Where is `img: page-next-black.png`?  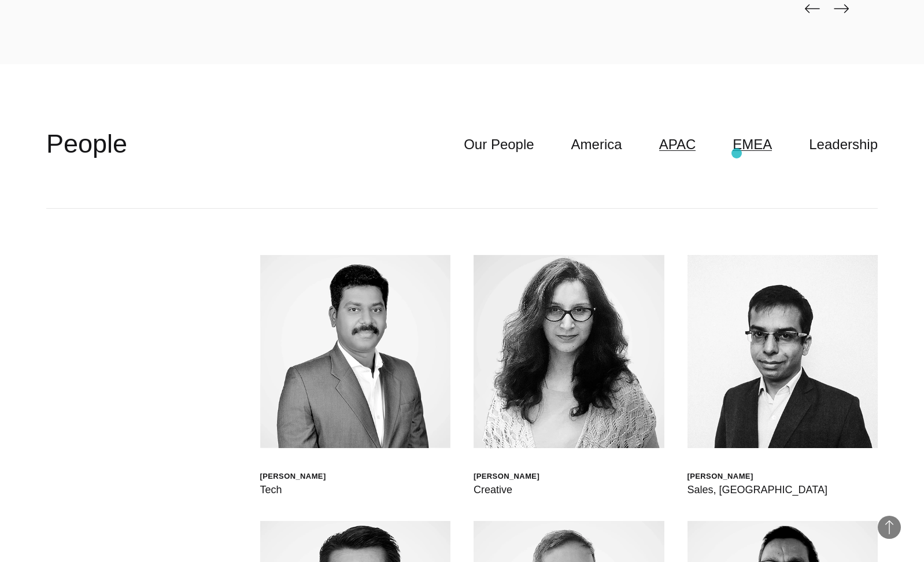
img: page-next-black.png is located at coordinates (841, 9).